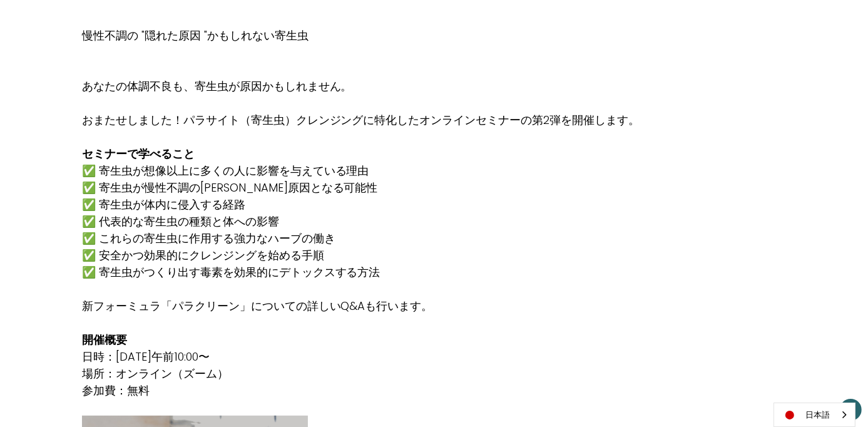 This screenshot has height=427, width=868. What do you see at coordinates (361, 119) in the screenshot?
I see `p: おまたせしました！パラサイト（寄生虫）クレンジングに特化したオンラインセミナーの第2弾を開催します。` at bounding box center [361, 119].